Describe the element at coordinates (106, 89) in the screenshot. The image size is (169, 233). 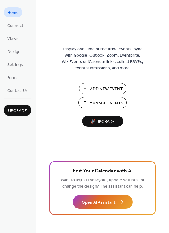
I see `span: Add New Event` at that location.